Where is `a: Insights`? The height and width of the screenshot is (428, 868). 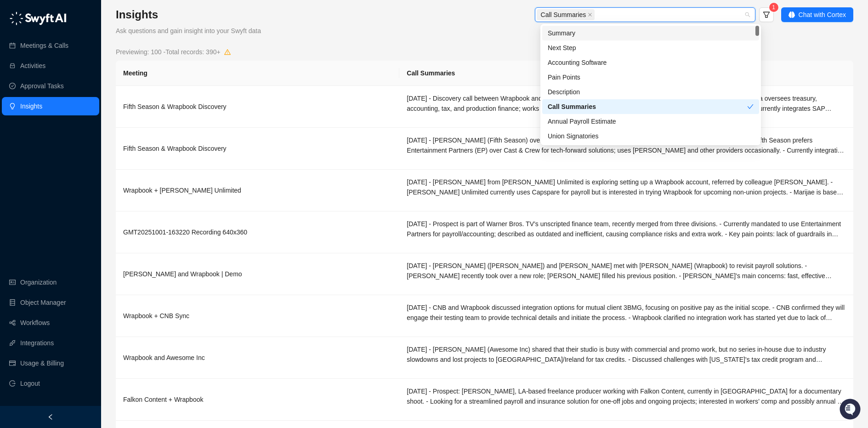 a: Insights is located at coordinates (32, 106).